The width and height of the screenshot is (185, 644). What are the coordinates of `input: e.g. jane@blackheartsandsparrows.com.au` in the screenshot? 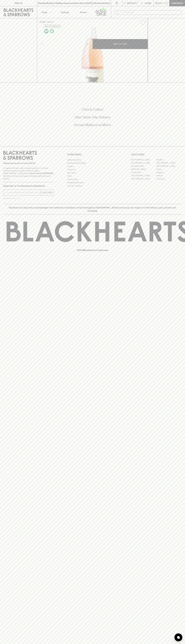 It's located at (23, 193).